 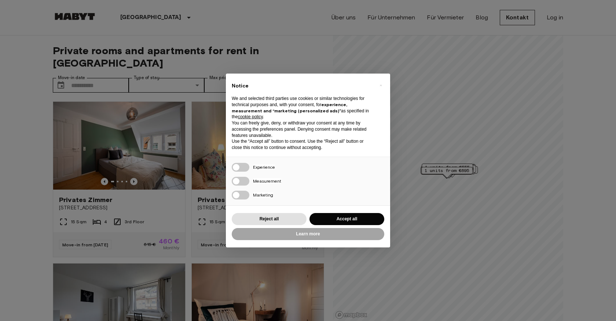 What do you see at coordinates (302, 145) in the screenshot?
I see `p: Use the “Accept all” button to consent. Use the “Reject all” button or close this notice to conti...` at bounding box center [302, 145].